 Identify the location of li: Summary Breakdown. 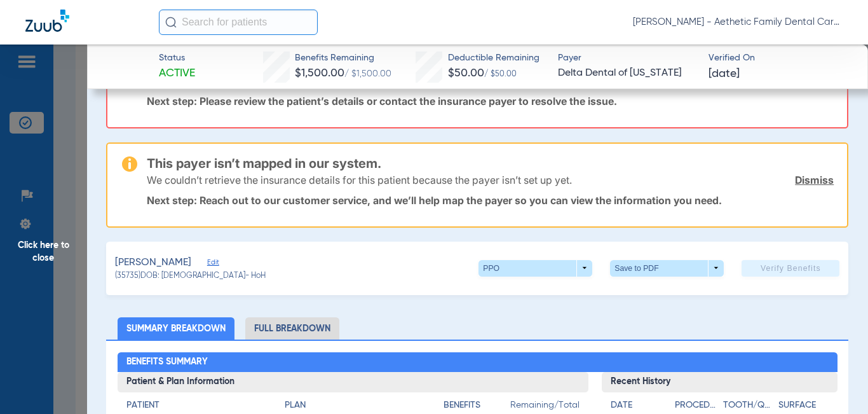
(176, 328).